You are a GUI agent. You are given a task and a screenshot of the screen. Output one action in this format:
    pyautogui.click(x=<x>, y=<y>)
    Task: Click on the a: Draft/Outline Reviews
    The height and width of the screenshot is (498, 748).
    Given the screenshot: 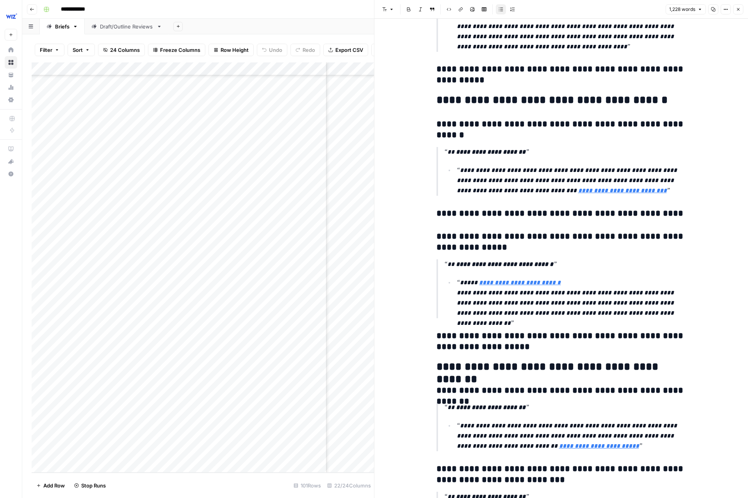 What is the action you would take?
    pyautogui.click(x=126, y=27)
    